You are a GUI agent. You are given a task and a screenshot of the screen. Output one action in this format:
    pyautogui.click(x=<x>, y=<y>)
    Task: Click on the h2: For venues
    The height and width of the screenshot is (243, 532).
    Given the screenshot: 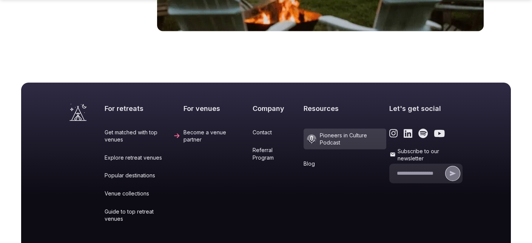 What is the action you would take?
    pyautogui.click(x=216, y=108)
    